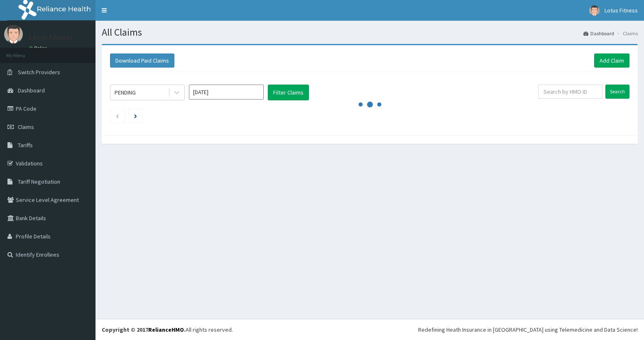  I want to click on a: RelianceHMO, so click(166, 330).